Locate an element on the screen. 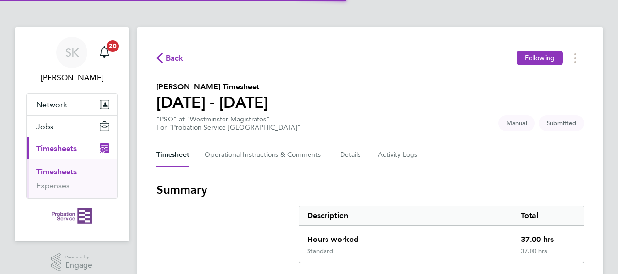 Image resolution: width=618 pixels, height=274 pixels. button: Operational Instructions & Comments is located at coordinates (264, 155).